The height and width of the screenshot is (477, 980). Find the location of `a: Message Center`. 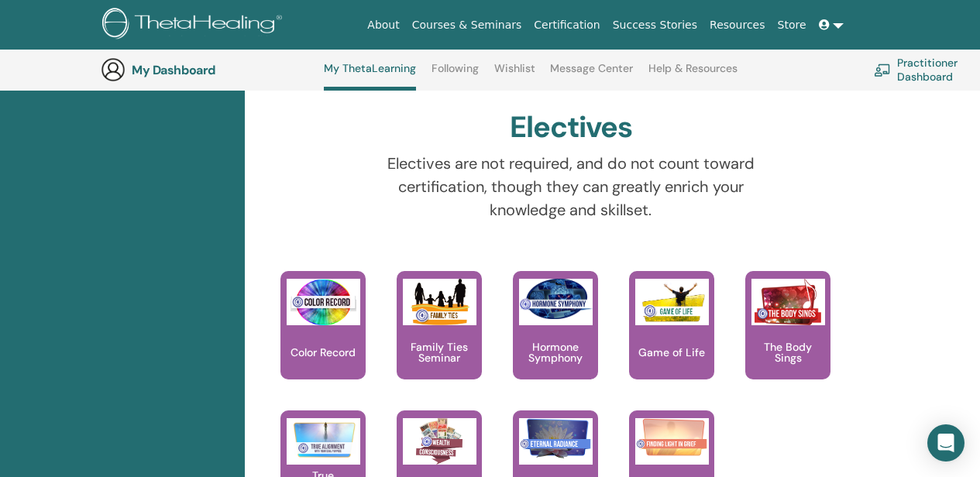

a: Message Center is located at coordinates (591, 75).